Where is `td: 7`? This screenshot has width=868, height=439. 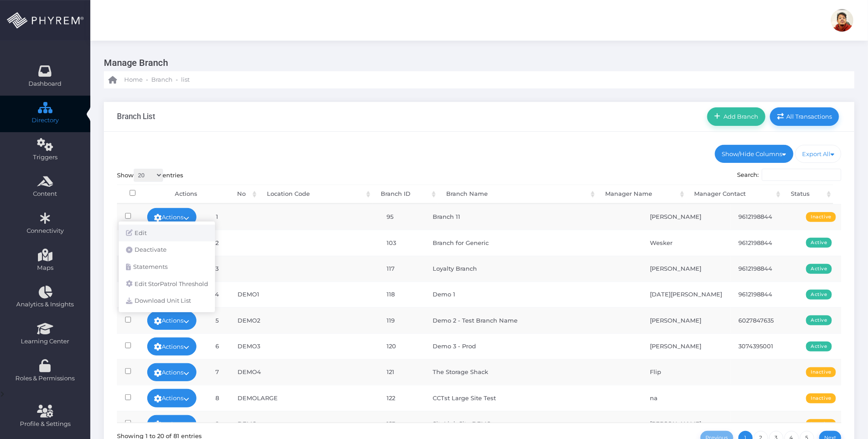 td: 7 is located at coordinates (217, 372).